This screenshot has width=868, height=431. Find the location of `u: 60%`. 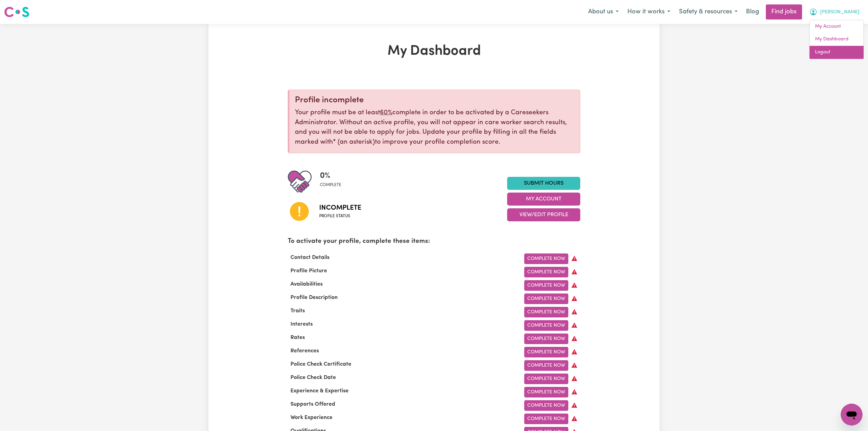

u: 60% is located at coordinates (386, 113).